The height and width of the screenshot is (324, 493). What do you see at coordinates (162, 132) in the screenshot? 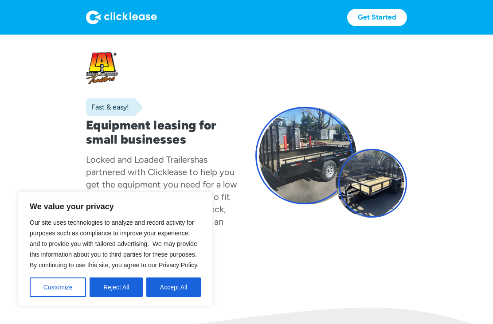
I see `h1: Equipment leasing for small businesses` at bounding box center [162, 132].